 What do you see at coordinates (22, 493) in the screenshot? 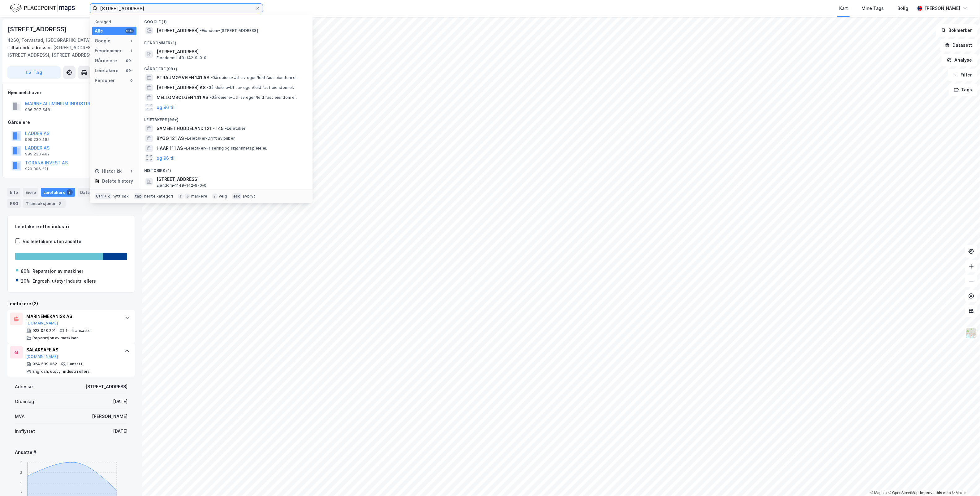
I see `tspan: 1` at bounding box center [22, 493].